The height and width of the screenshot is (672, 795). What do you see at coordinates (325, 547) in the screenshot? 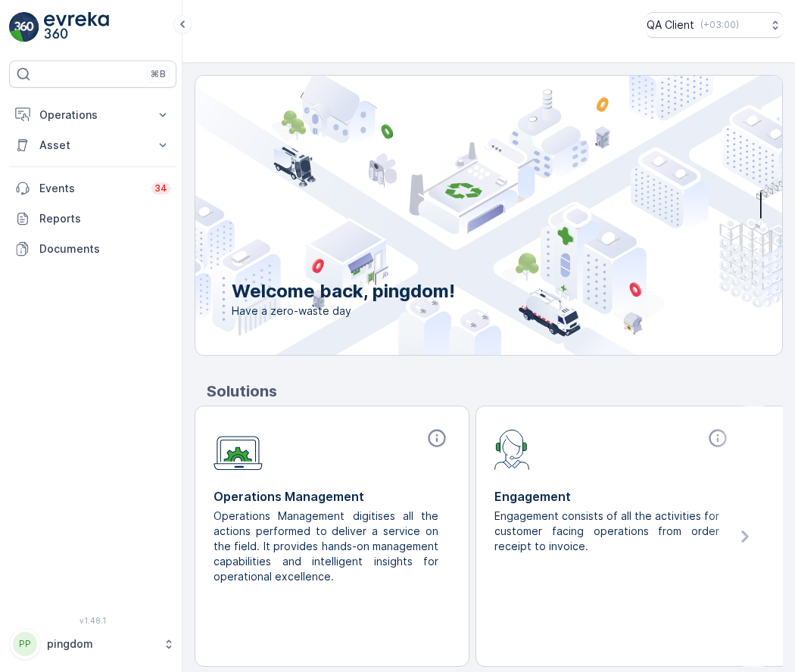
I see `p: Operations Management digitises all the actions performed to deliver a service on the field. It p...` at bounding box center [325, 547].